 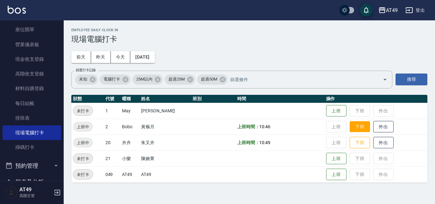 What do you see at coordinates (32, 74) in the screenshot?
I see `a: 高階收支登錄` at bounding box center [32, 74].